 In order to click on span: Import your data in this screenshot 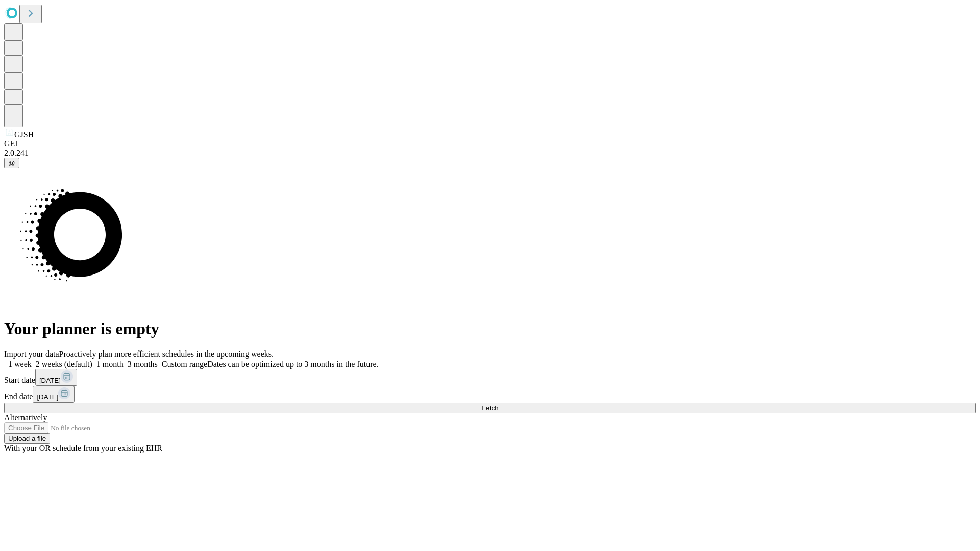, I will do `click(32, 354)`.